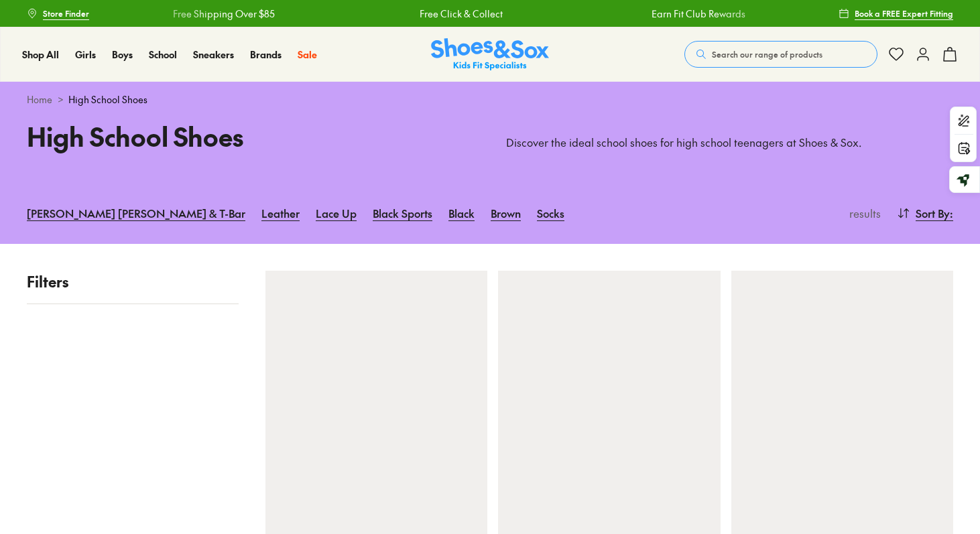  Describe the element at coordinates (85, 54) in the screenshot. I see `a: Girls` at that location.